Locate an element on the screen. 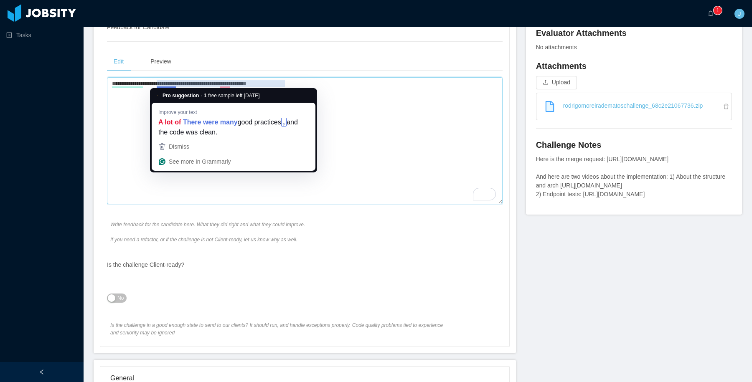  button: icon: uploadUpload is located at coordinates (556, 83).